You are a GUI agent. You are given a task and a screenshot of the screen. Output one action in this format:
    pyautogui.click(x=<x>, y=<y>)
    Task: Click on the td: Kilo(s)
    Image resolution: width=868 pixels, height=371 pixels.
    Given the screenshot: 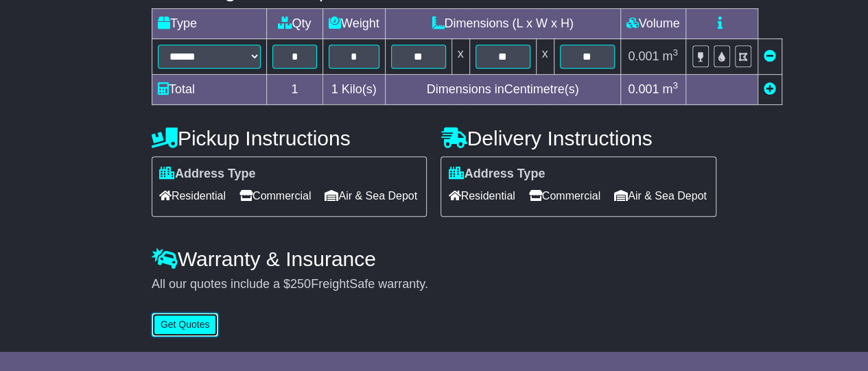 What is the action you would take?
    pyautogui.click(x=354, y=90)
    